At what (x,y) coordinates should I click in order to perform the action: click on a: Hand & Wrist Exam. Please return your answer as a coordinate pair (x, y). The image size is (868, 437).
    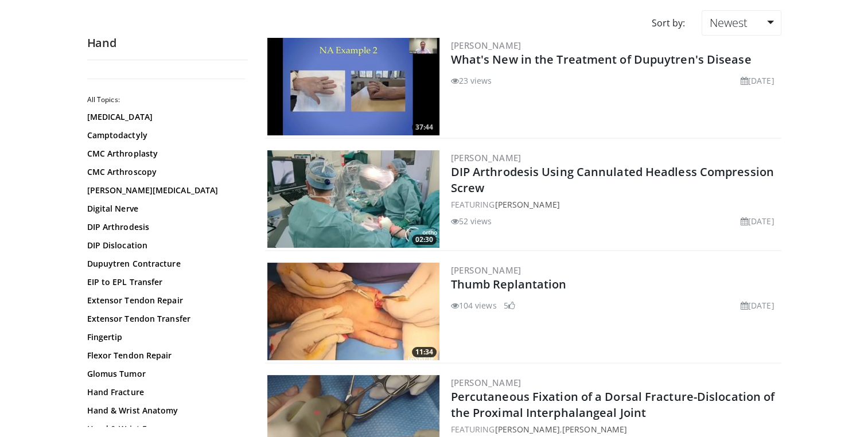
    Looking at the image, I should click on (165, 429).